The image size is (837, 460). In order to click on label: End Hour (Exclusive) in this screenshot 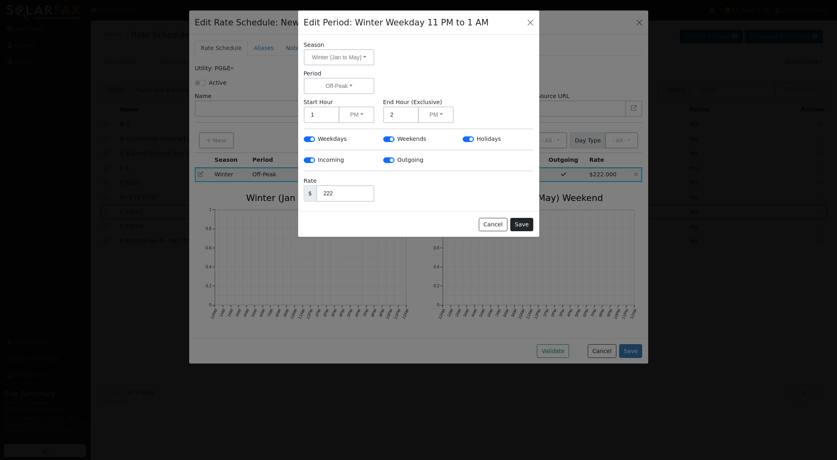, I will do `click(413, 102)`.